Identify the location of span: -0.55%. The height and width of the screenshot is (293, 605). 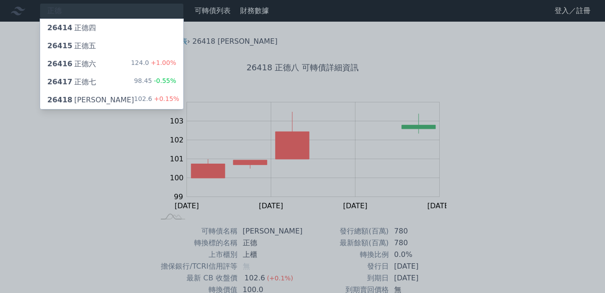
(164, 81).